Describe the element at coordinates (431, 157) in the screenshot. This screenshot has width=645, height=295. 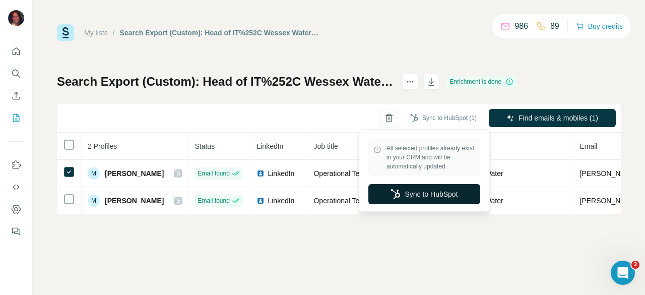
I see `span: All selected profiles already exist in your CRM and will be automatically updated.` at that location.